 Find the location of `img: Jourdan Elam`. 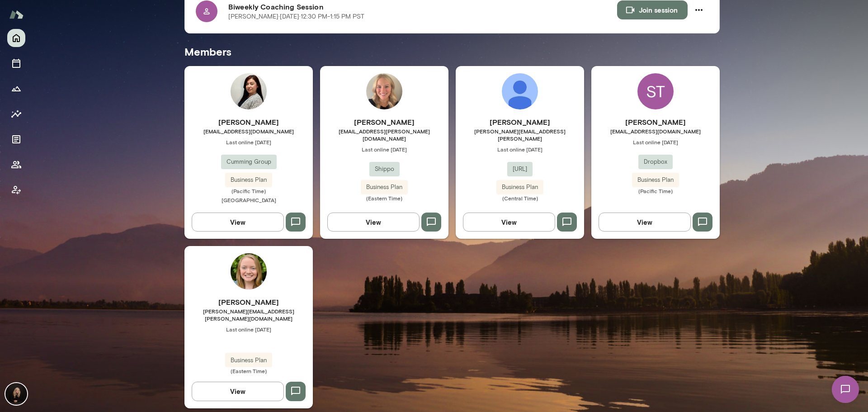

img: Jourdan Elam is located at coordinates (385, 91).